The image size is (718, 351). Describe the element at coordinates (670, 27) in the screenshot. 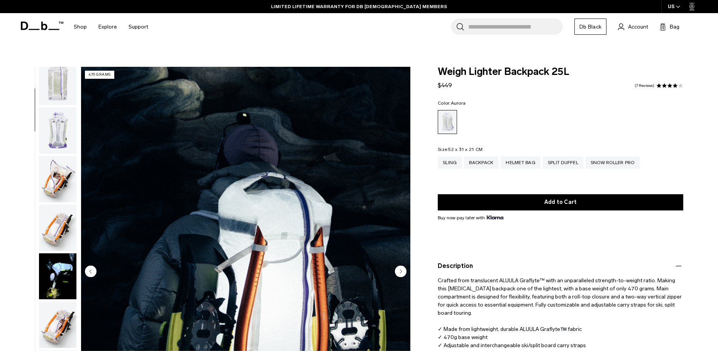

I see `button: Bag` at that location.